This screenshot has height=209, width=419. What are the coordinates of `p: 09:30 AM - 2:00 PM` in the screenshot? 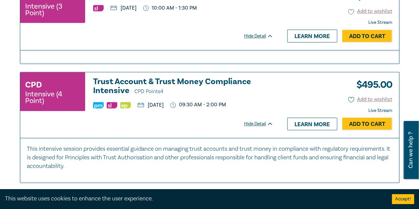 It's located at (198, 105).